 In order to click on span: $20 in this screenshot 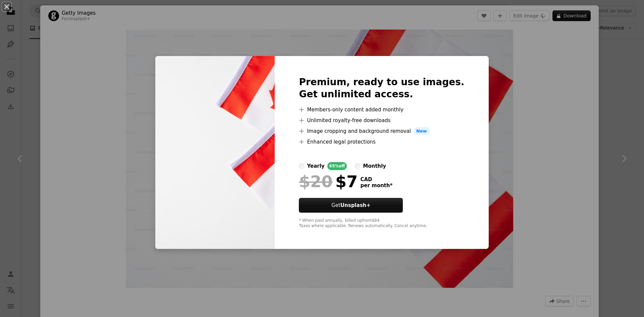, I will do `click(316, 181)`.